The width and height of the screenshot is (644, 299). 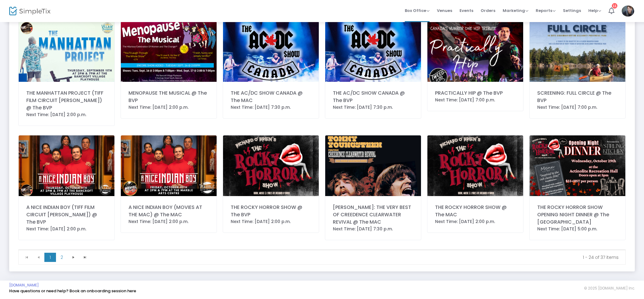 What do you see at coordinates (50, 257) in the screenshot?
I see `span: Page 1` at bounding box center [50, 257].